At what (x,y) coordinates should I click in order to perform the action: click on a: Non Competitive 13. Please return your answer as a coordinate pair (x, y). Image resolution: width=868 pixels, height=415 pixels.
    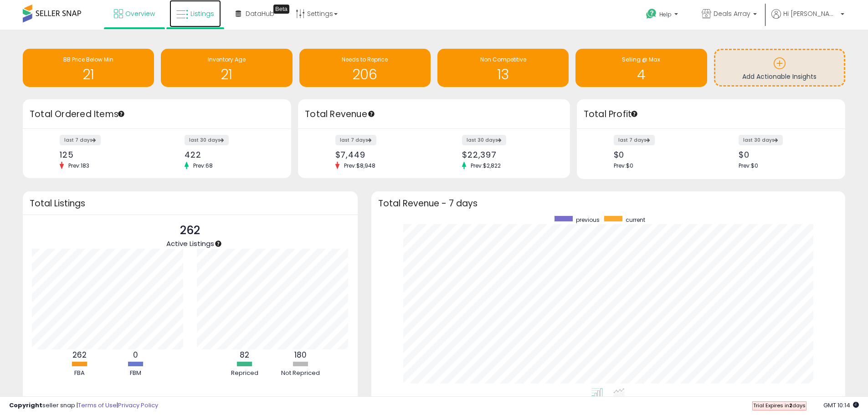
    Looking at the image, I should click on (503, 68).